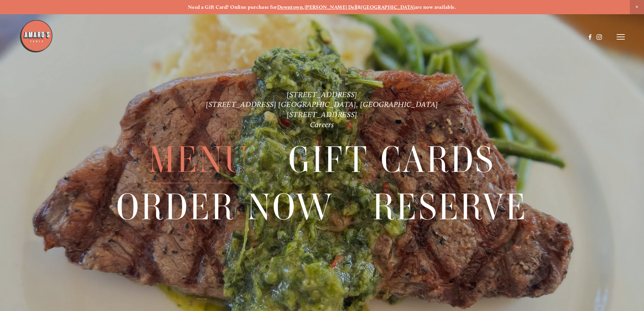 The image size is (644, 311). Describe the element at coordinates (436, 7) in the screenshot. I see `strong: are now available.` at that location.